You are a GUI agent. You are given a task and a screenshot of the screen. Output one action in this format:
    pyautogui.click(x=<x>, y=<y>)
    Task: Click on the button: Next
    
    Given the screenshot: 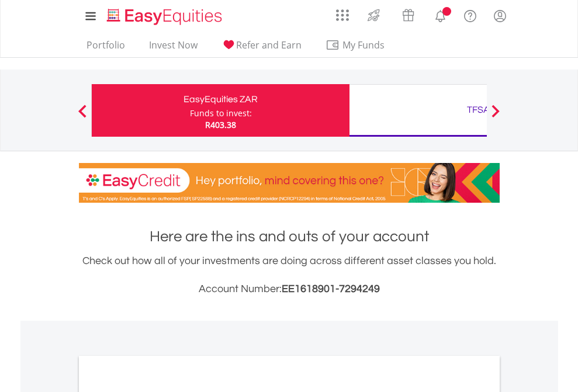 What is the action you would take?
    pyautogui.click(x=495, y=116)
    